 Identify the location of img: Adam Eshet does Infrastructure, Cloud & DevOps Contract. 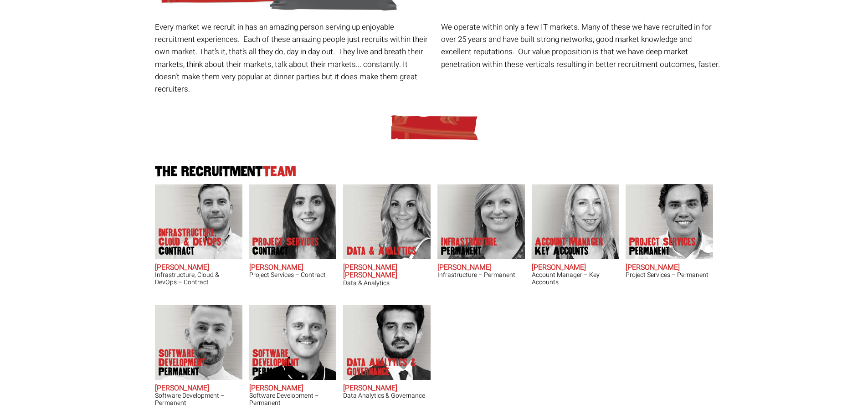
(199, 222).